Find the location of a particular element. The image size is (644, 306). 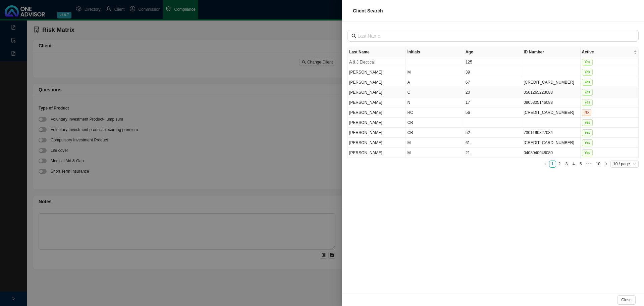

button: left is located at coordinates (545, 164).